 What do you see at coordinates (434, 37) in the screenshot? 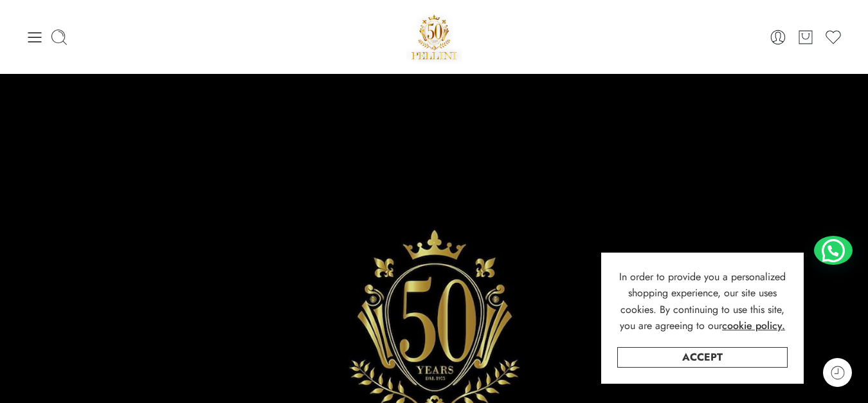
I see `img: Pellini` at bounding box center [434, 37].